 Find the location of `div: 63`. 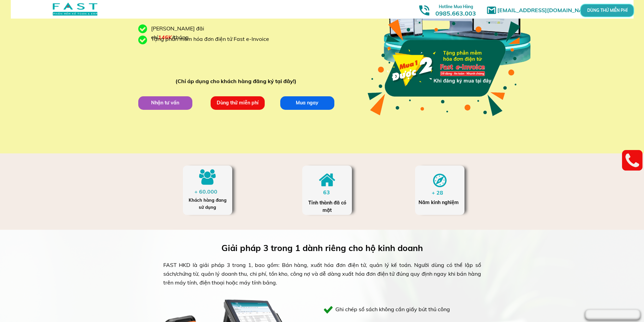

div: 63 is located at coordinates (329, 192).